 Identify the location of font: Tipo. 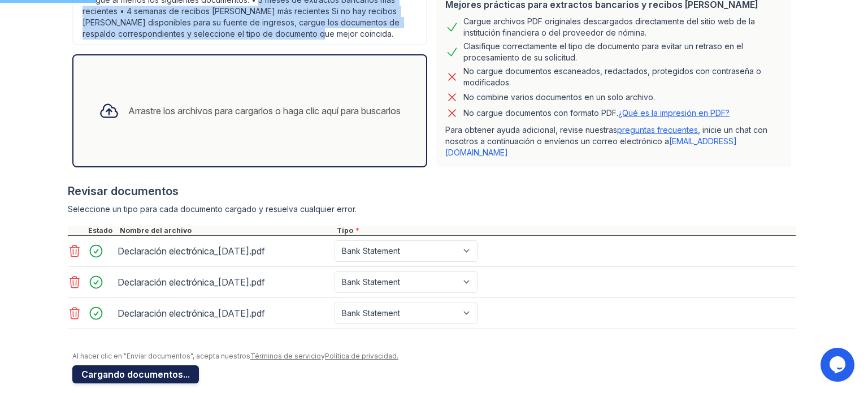
(345, 230).